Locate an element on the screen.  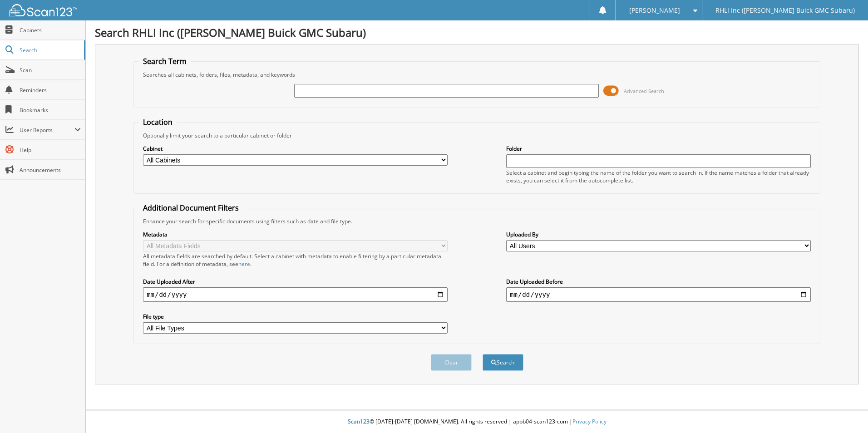
a: Privacy Policy is located at coordinates (589, 421).